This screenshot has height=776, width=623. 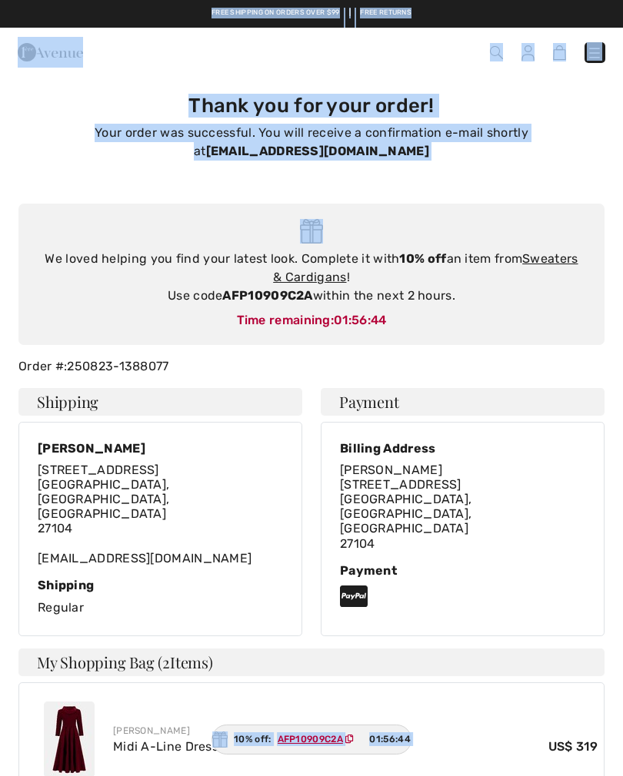 I want to click on ins: AFP10909C2A, so click(x=310, y=739).